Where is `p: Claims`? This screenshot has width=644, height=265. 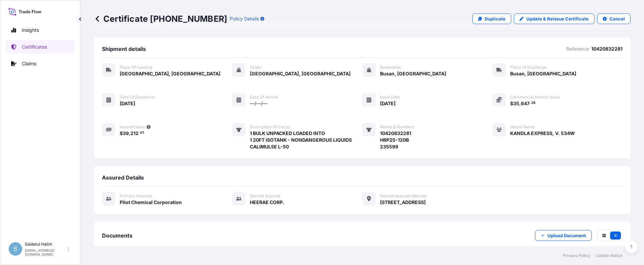 p: Claims is located at coordinates (29, 64).